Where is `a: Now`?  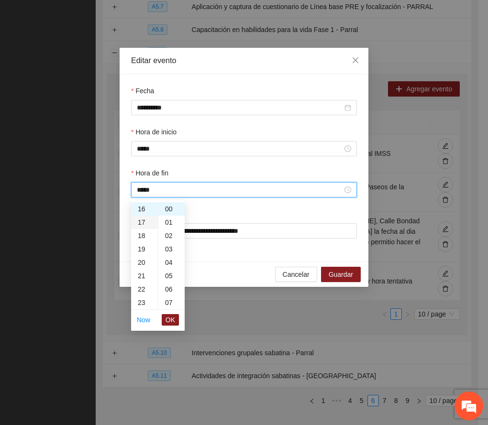
a: Now is located at coordinates (144, 320).